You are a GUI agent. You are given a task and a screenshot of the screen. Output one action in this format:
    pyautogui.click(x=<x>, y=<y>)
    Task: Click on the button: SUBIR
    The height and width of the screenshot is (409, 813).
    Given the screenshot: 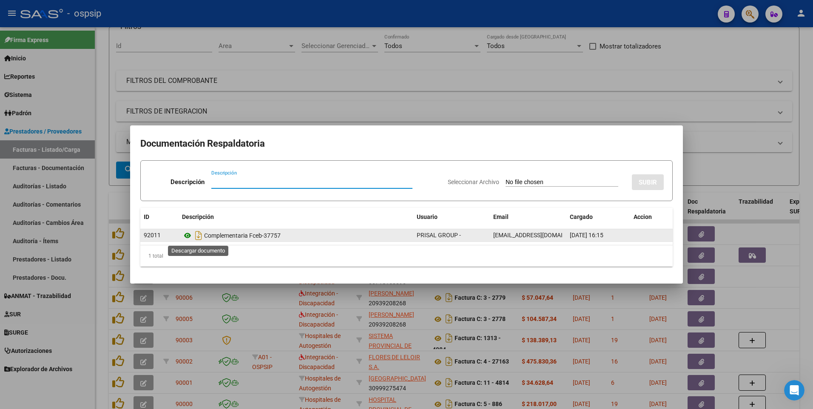 What is the action you would take?
    pyautogui.click(x=648, y=182)
    